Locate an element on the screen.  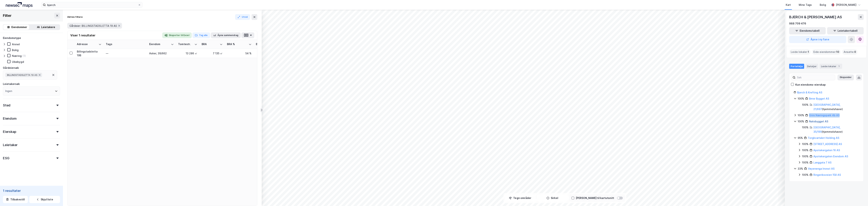
div: Filter is located at coordinates (7, 15).